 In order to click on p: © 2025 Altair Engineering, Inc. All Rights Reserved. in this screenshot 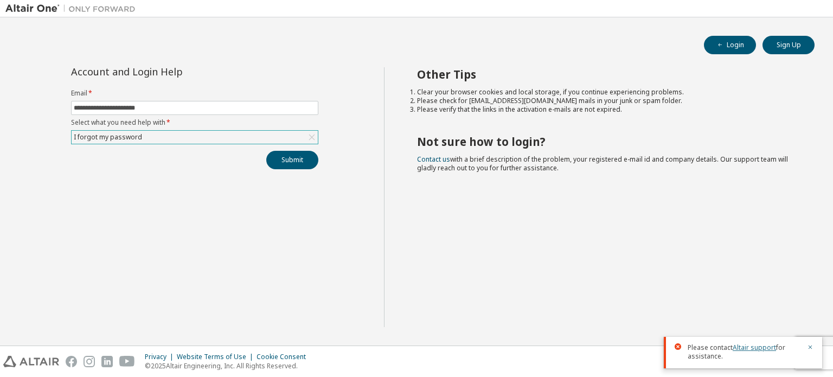, I will do `click(228, 365)`.